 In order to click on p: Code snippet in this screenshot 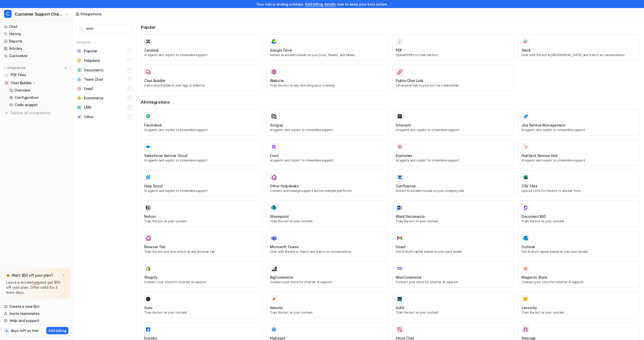, I will do `click(26, 105)`.